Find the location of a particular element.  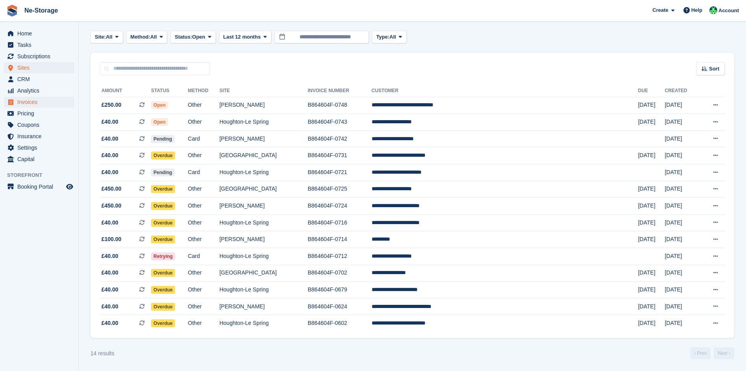

td: B864604F-0714 is located at coordinates (339, 239).